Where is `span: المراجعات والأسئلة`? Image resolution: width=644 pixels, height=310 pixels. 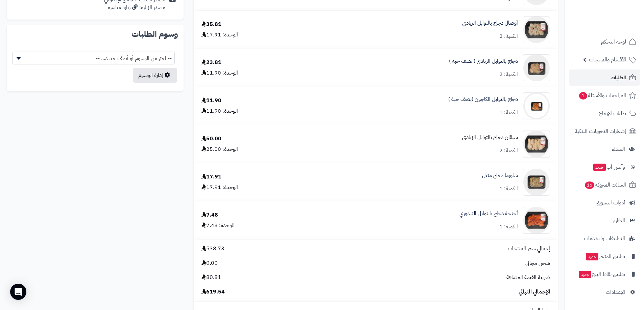 span: المراجعات والأسئلة is located at coordinates (602, 96).